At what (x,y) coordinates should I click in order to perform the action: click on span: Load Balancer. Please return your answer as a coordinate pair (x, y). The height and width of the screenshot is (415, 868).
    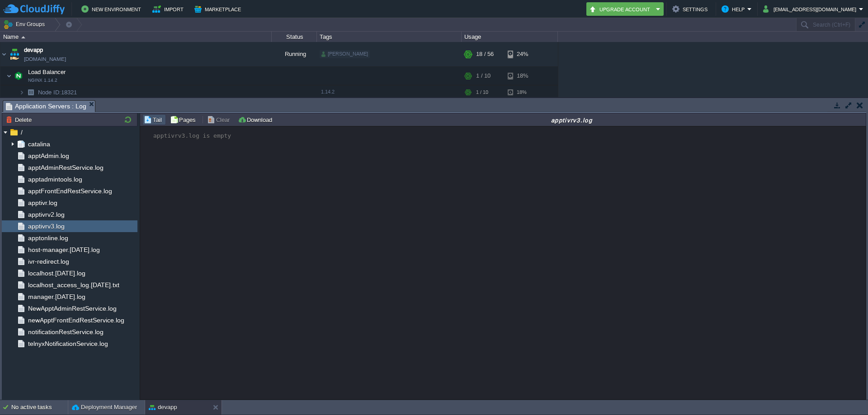
    Looking at the image, I should click on (47, 72).